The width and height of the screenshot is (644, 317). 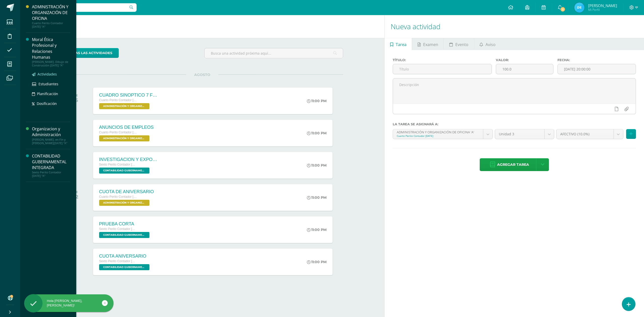 I want to click on a: AFECTIVO (10.0%), so click(x=590, y=134).